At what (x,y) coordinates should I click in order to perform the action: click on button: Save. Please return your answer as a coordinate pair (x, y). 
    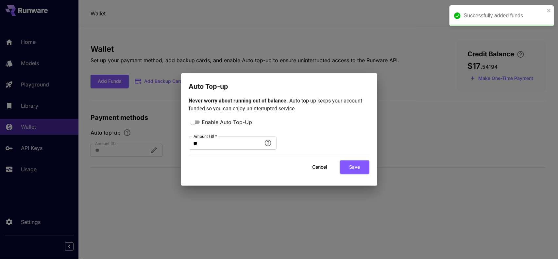
    Looking at the image, I should click on (355, 167).